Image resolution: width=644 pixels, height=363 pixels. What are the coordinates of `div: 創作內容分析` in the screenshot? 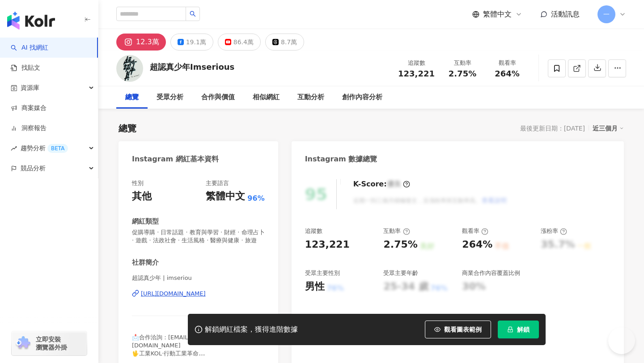 It's located at (362, 97).